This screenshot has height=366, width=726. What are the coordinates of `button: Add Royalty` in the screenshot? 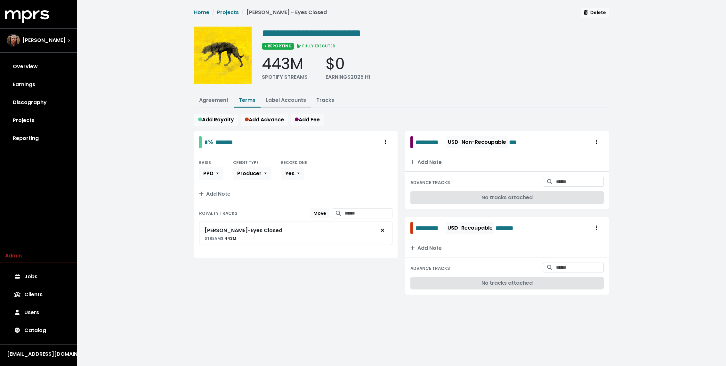 It's located at (216, 120).